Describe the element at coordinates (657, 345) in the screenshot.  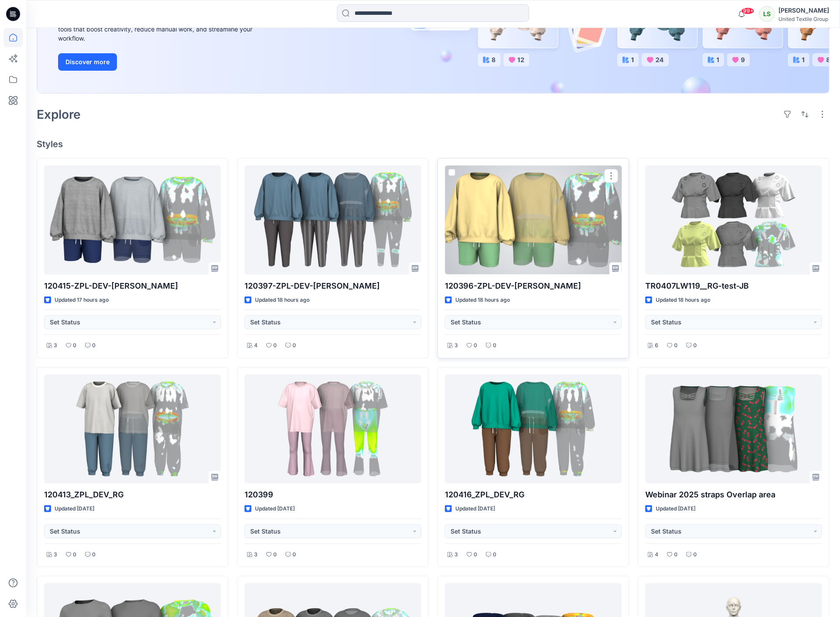
I see `p: 6` at that location.